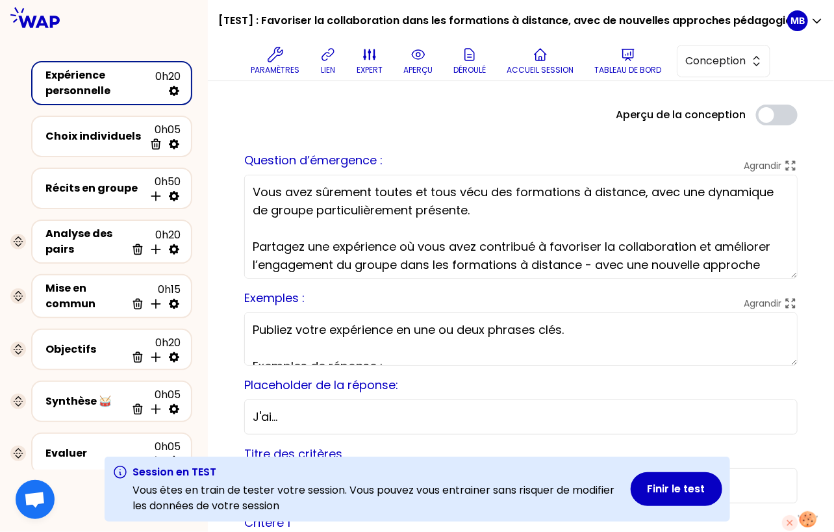 This screenshot has width=834, height=532. What do you see at coordinates (313, 160) in the screenshot?
I see `label: Question d’émergence :` at bounding box center [313, 160].